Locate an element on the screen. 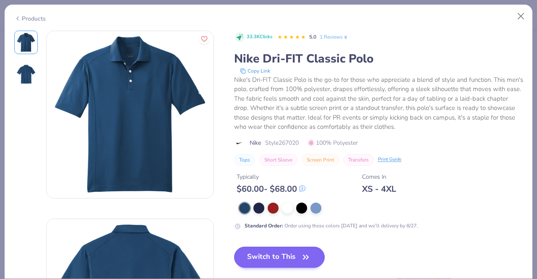  span: 5.0 is located at coordinates (312, 37).